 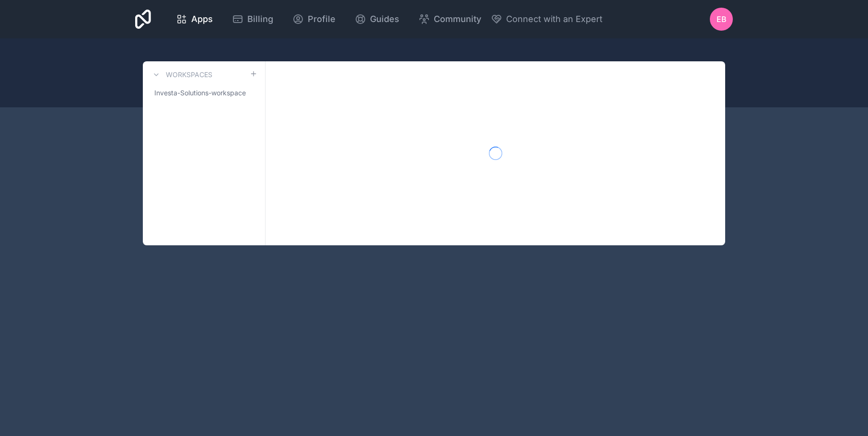 What do you see at coordinates (203, 93) in the screenshot?
I see `a: Investa-Solutions-workspace` at bounding box center [203, 93].